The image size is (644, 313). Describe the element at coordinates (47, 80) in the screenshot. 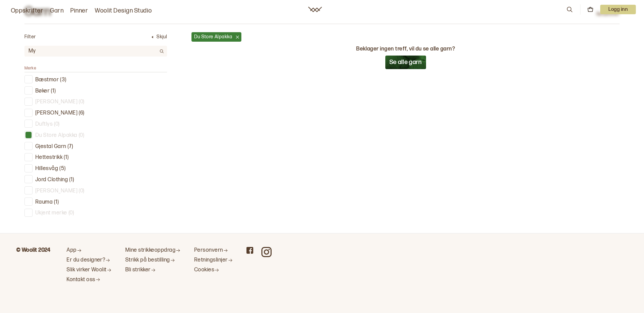

I see `p: Bæstmor` at that location.